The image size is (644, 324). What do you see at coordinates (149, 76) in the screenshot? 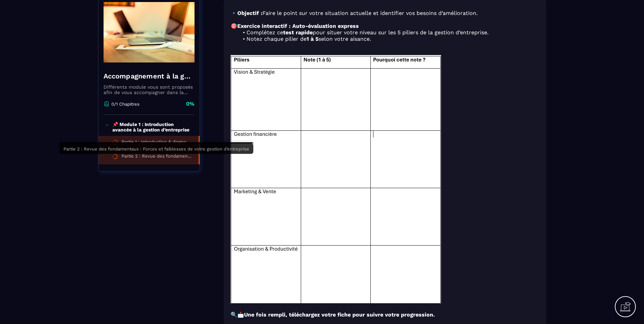
I see `h4: Accompagnement à la gestion d'entreprise` at bounding box center [149, 76].